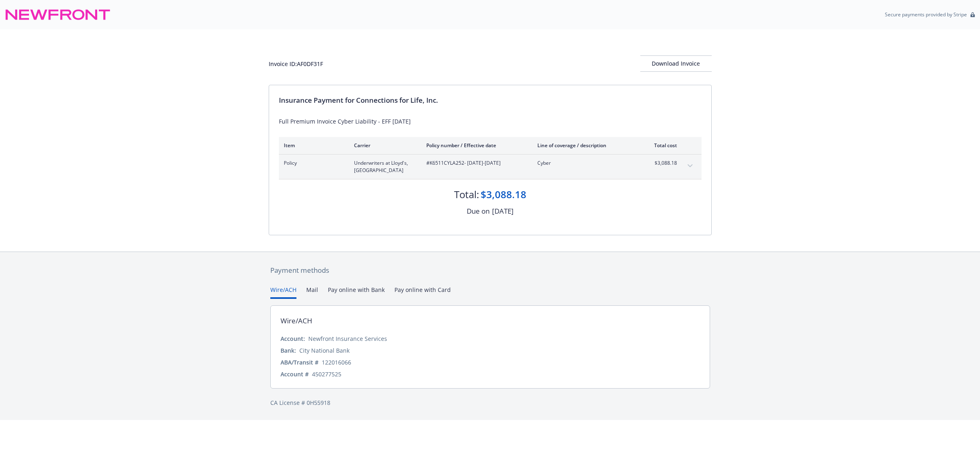 The image size is (980, 464). I want to click on button: expand content, so click(690, 166).